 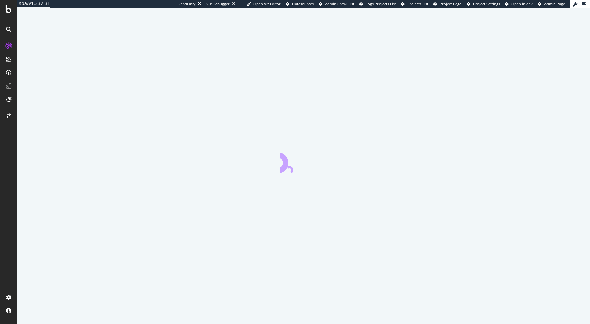 I want to click on span: Logs Projects List, so click(x=381, y=4).